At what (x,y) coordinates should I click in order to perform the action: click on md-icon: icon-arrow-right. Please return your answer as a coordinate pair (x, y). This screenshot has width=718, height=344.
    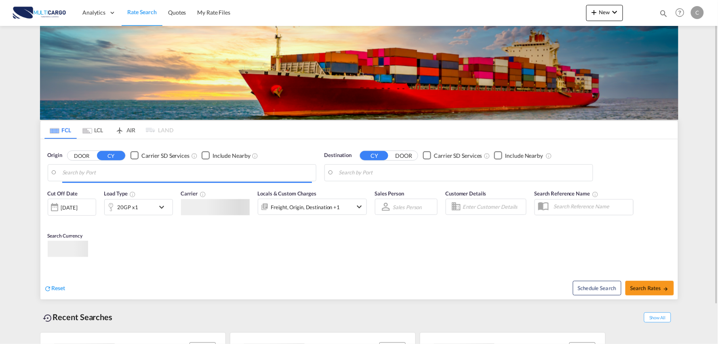
    Looking at the image, I should click on (666, 289).